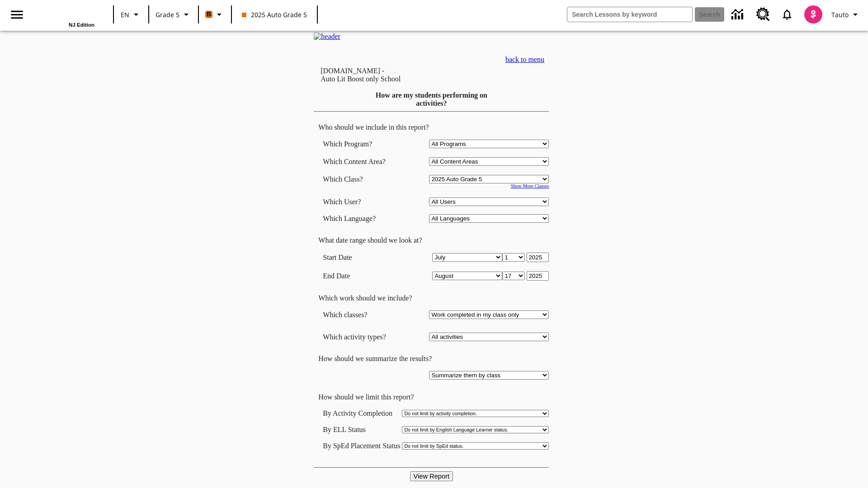  What do you see at coordinates (360, 315) in the screenshot?
I see `td: Which classes?` at bounding box center [360, 315].